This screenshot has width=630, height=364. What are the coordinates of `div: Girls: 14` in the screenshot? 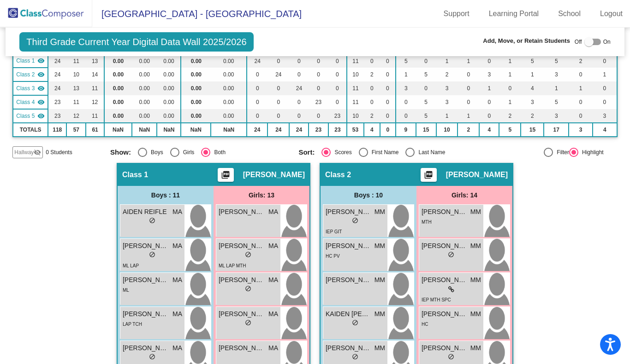 It's located at (464, 195).